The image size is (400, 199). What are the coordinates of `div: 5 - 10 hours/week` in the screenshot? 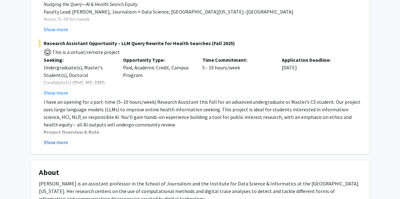 It's located at (237, 76).